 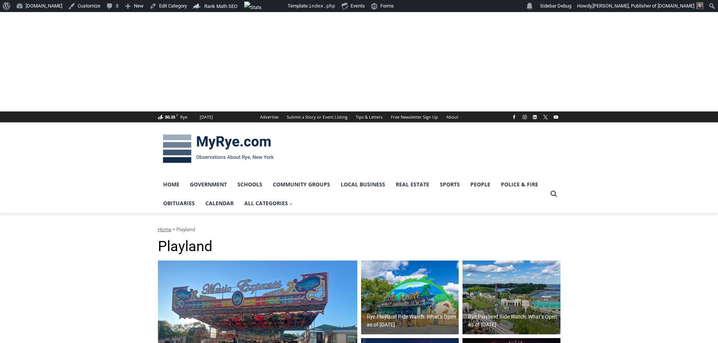 What do you see at coordinates (177, 115) in the screenshot?
I see `span: F` at bounding box center [177, 115].